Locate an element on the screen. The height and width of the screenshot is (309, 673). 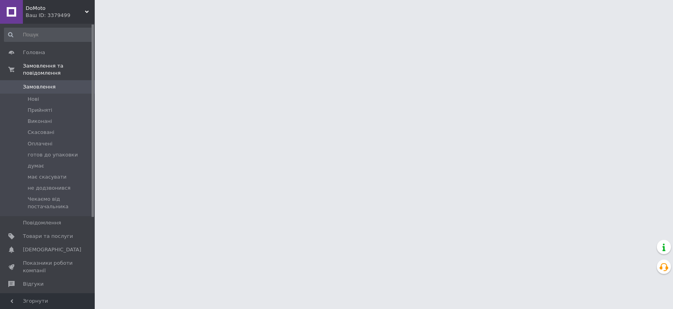
span: готов до упаковки is located at coordinates (53, 155).